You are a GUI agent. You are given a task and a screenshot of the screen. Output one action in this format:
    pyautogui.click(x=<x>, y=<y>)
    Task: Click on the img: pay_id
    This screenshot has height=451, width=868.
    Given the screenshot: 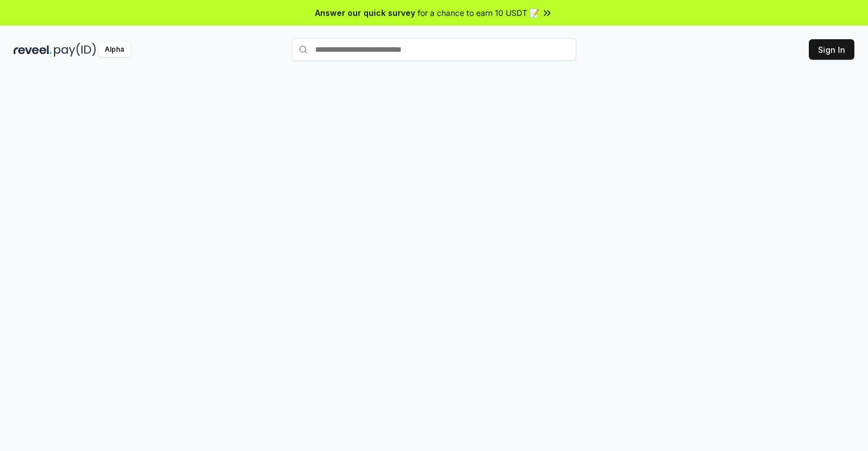 What is the action you would take?
    pyautogui.click(x=75, y=49)
    